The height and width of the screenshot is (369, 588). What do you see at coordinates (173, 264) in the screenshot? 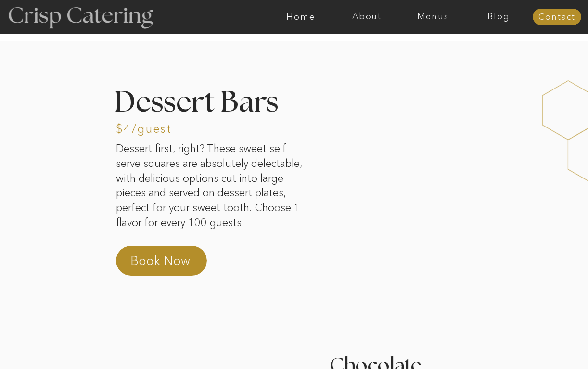
I see `a: Book Now` at bounding box center [173, 264].